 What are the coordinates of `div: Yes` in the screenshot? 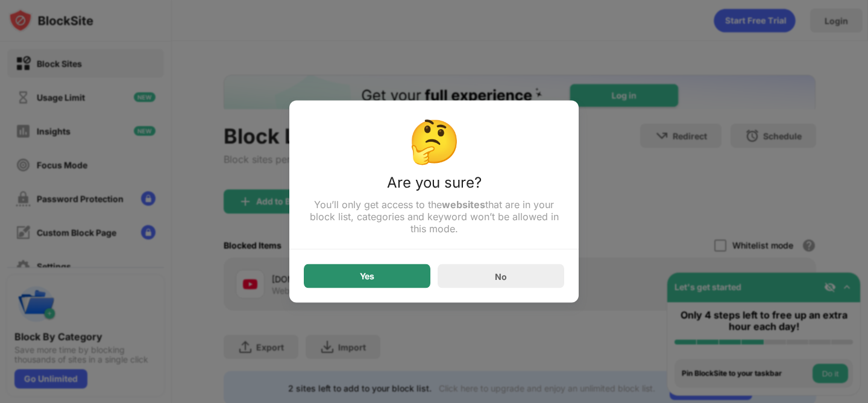 It's located at (367, 277).